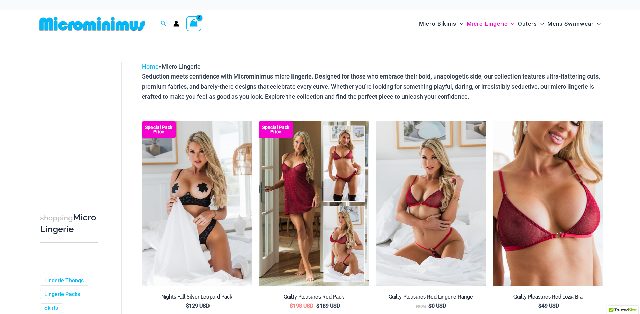  Describe the element at coordinates (548, 204) in the screenshot. I see `img: Guilty Pleasures Red 1045 Bra 01` at that location.